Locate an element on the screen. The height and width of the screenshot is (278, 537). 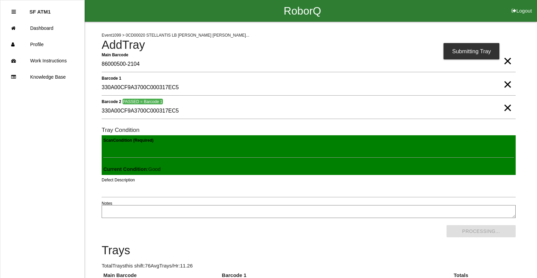
b: Main Barcode is located at coordinates (115, 55).